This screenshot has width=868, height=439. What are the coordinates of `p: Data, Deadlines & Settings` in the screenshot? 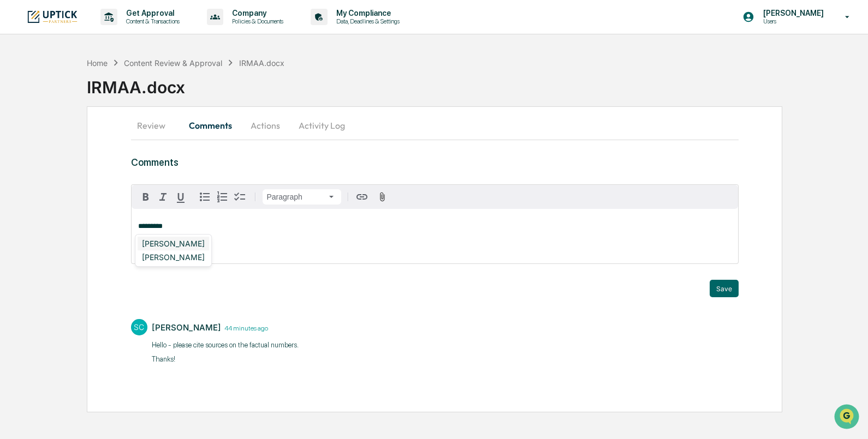 It's located at (367, 21).